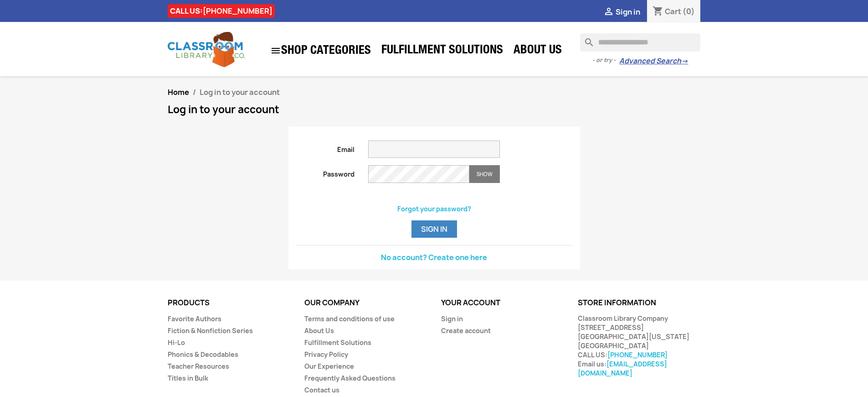 The image size is (868, 397). What do you see at coordinates (194, 318) in the screenshot?
I see `a: Favorite Authors` at bounding box center [194, 318].